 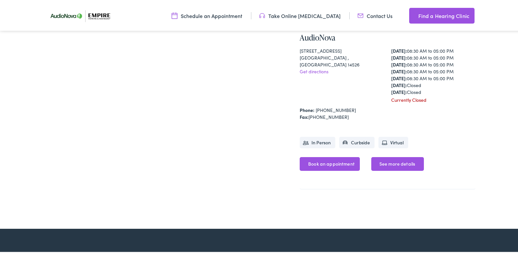 What do you see at coordinates (397, 162) in the screenshot?
I see `a: See more details` at bounding box center [397, 162].